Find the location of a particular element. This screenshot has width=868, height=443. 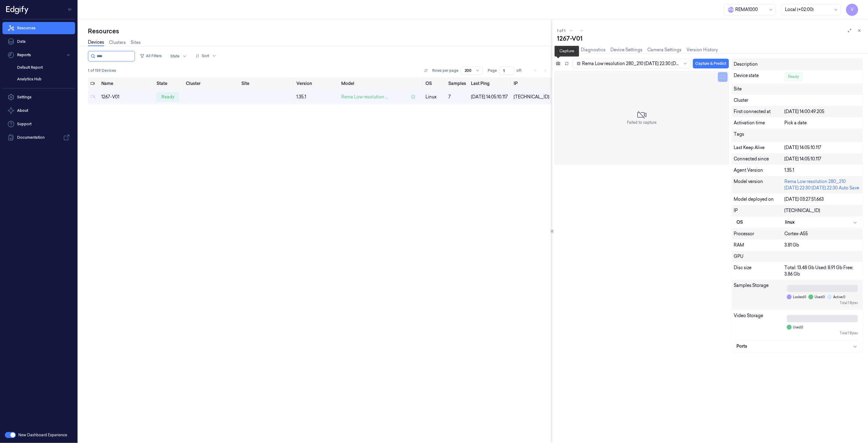

a: Data is located at coordinates (39, 41).